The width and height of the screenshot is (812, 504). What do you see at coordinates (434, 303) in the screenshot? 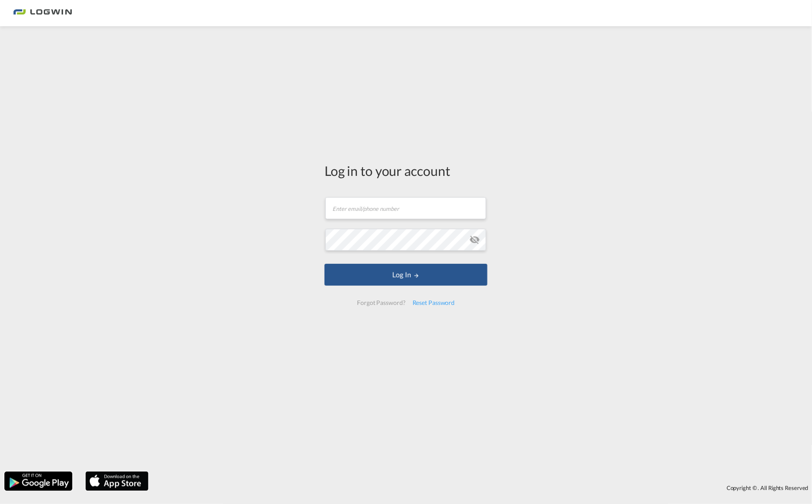
I see `div: Reset Password` at bounding box center [434, 303].